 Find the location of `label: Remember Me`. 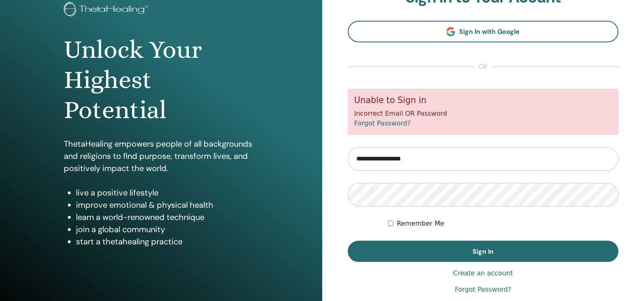

label: Remember Me is located at coordinates (420, 223).